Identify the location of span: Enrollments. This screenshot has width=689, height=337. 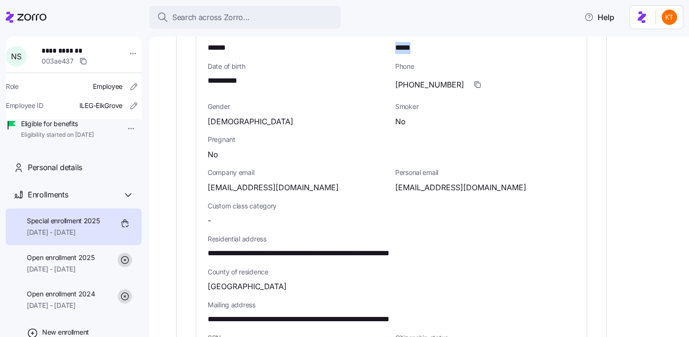
(48, 195).